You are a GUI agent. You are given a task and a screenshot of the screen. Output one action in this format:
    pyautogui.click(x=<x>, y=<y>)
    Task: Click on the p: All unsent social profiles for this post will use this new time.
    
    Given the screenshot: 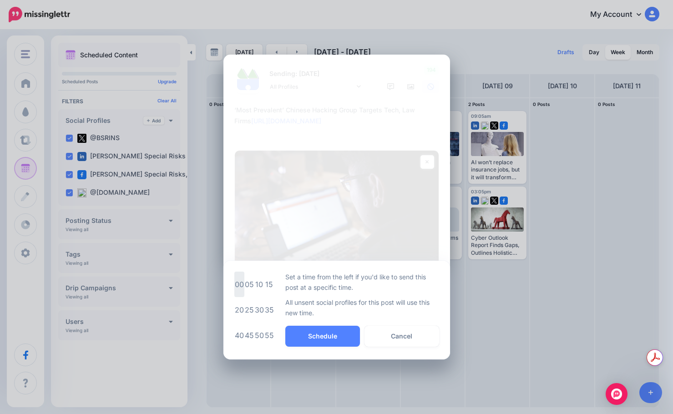 What is the action you would take?
    pyautogui.click(x=362, y=308)
    